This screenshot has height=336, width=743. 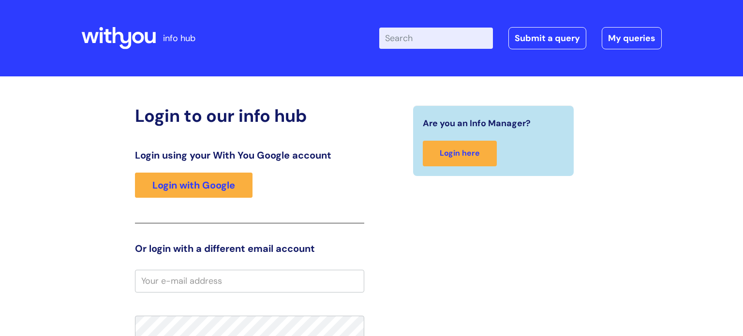 I want to click on a: My queries, so click(x=632, y=38).